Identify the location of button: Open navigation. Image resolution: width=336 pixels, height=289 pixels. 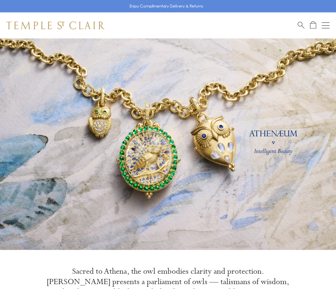
(326, 25).